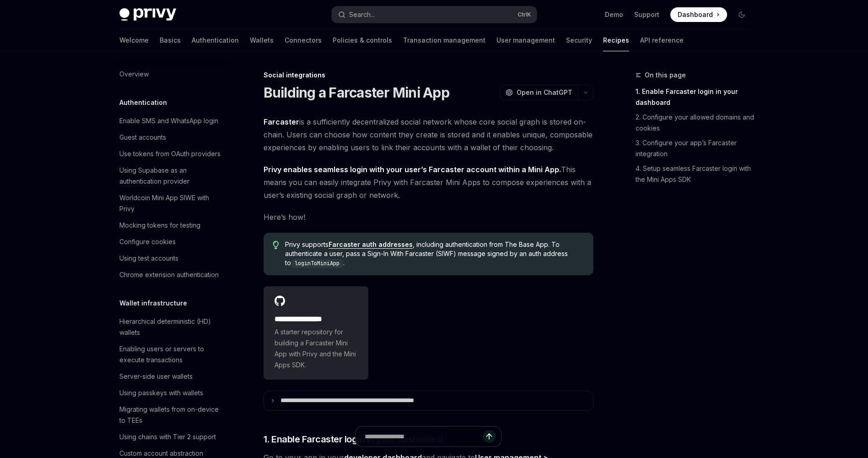 This screenshot has width=868, height=458. I want to click on div: Enabling users or servers to execute transactions, so click(171, 354).